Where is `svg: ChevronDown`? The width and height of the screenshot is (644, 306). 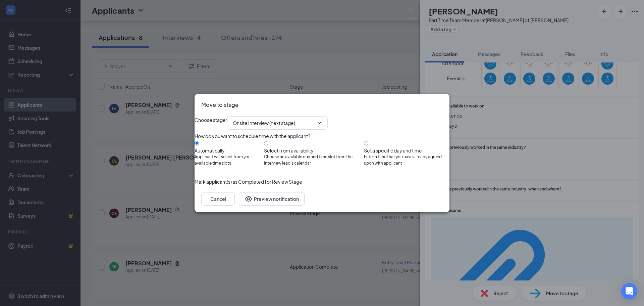 svg: ChevronDown is located at coordinates (319, 123).